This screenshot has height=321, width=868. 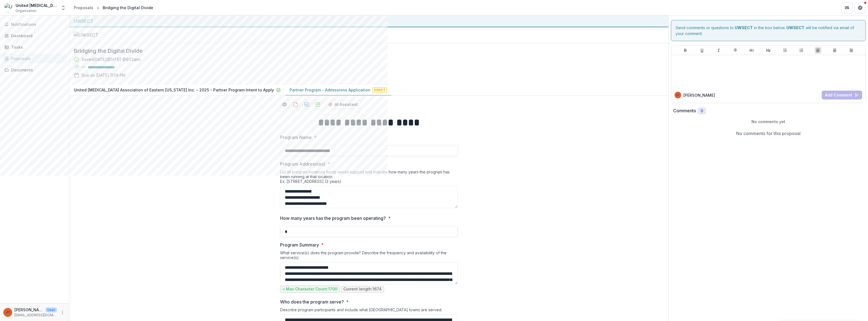 What do you see at coordinates (818, 50) in the screenshot?
I see `button: Align Left` at bounding box center [818, 50].